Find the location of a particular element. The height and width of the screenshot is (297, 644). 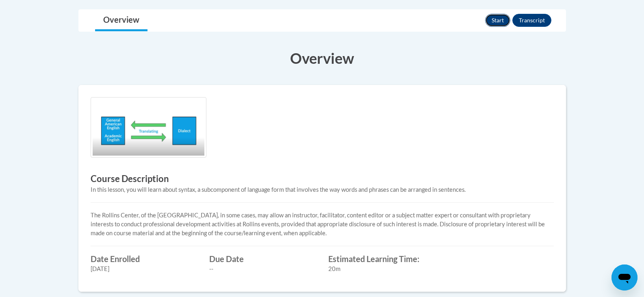

div: In this lesson, you will learn about syntax, a subcomponent of language form that involves the wa... is located at coordinates (322, 190).